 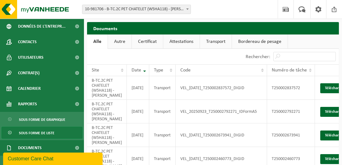 What do you see at coordinates (30, 148) in the screenshot?
I see `span: Documents` at bounding box center [30, 148].